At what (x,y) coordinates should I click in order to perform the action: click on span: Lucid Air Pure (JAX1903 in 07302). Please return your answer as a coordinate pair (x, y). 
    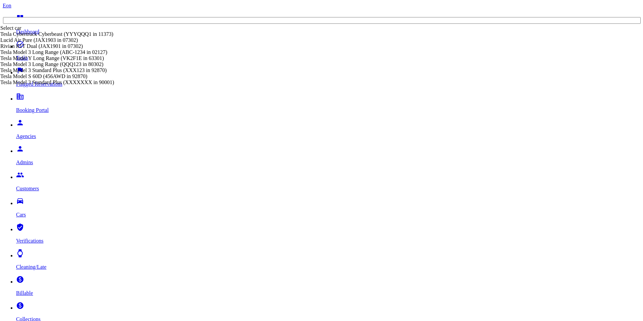
    Looking at the image, I should click on (39, 40).